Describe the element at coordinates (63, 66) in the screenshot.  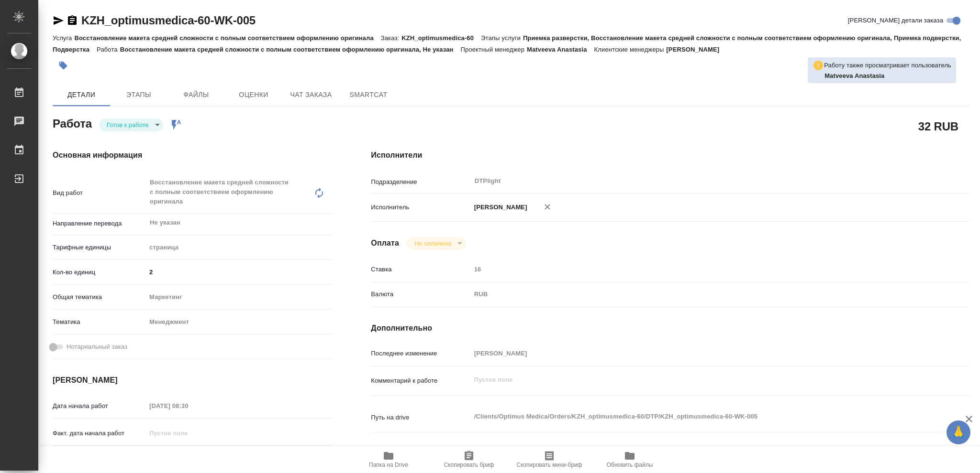
I see `button: Добавить тэг` at that location.